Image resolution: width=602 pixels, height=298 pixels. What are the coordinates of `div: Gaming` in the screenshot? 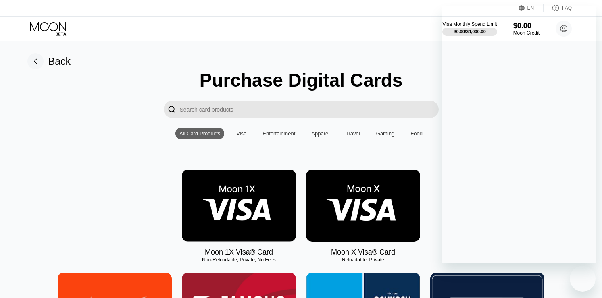 It's located at (385, 133).